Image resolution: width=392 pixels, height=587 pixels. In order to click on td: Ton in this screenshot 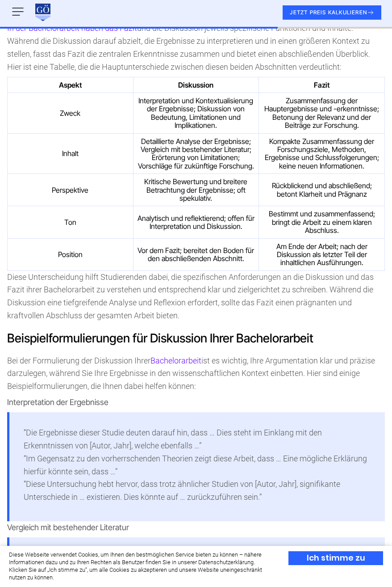, I will do `click(71, 222)`.